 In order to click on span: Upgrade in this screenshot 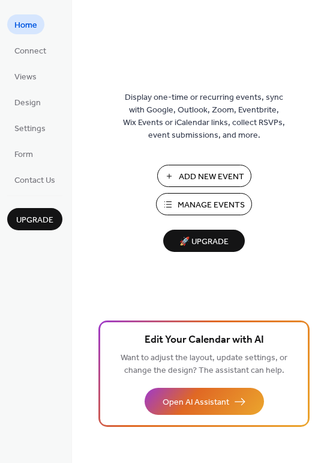, I will do `click(35, 220)`.